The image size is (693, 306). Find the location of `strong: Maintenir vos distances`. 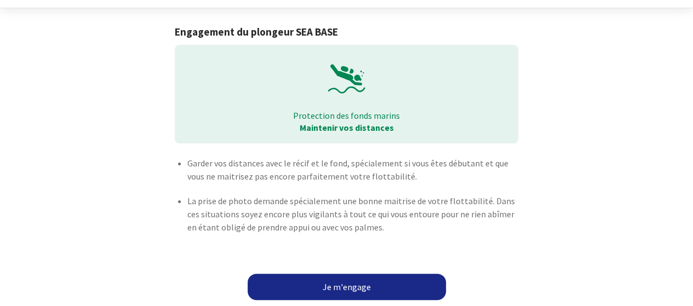

strong: Maintenir vos distances is located at coordinates (347, 128).